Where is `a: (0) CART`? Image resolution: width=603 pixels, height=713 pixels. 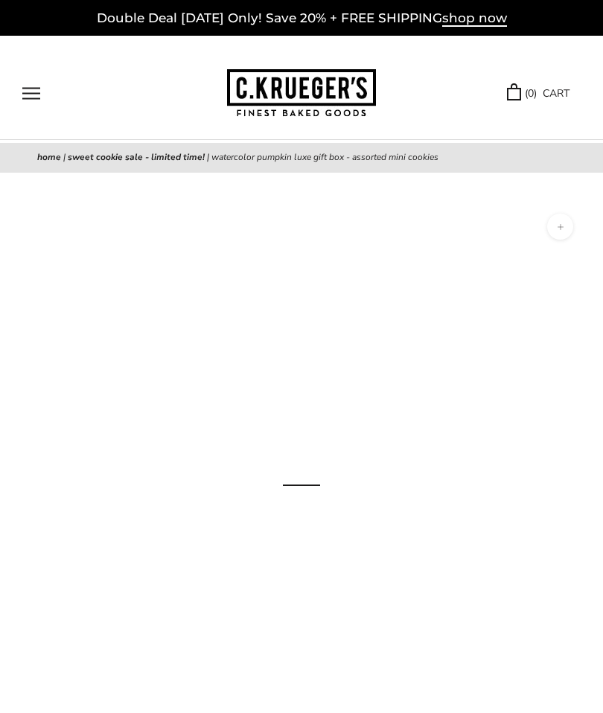
a: (0) CART is located at coordinates (538, 93).